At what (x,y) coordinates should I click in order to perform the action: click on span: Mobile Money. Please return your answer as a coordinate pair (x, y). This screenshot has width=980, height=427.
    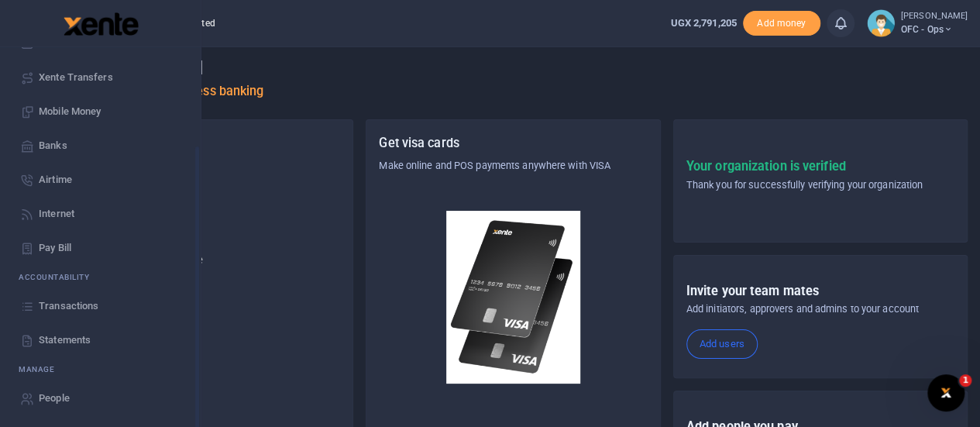
    Looking at the image, I should click on (70, 111).